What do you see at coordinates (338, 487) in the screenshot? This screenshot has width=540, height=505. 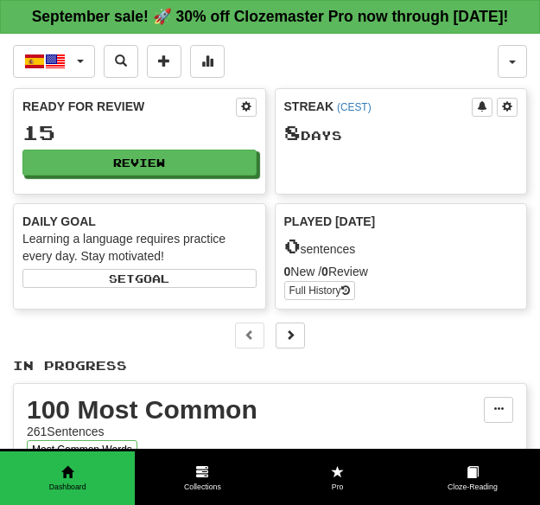 I see `span: Pro` at bounding box center [338, 487].